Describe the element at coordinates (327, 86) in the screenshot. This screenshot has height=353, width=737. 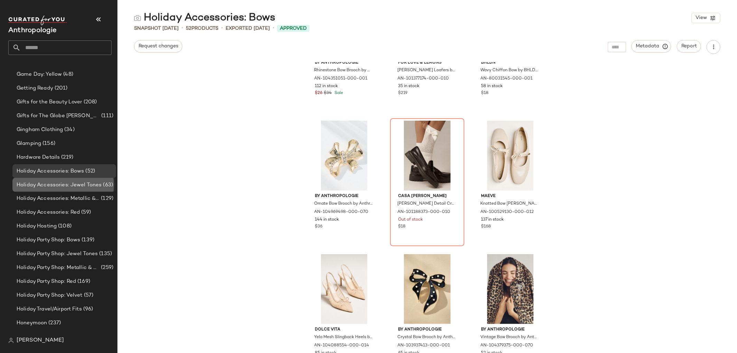
I see `span: 112 in stock` at that location.